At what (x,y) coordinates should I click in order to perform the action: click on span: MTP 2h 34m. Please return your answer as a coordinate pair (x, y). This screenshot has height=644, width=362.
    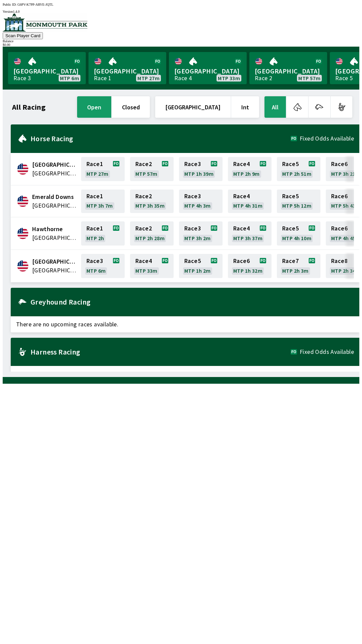
    Looking at the image, I should click on (346, 271).